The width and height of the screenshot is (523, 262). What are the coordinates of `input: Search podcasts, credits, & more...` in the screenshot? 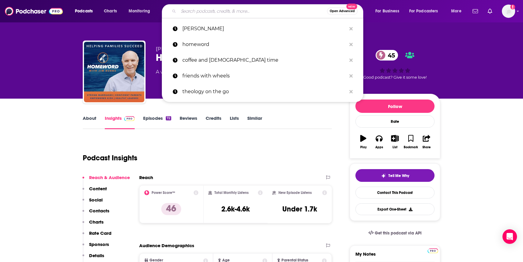 It's located at (253, 11).